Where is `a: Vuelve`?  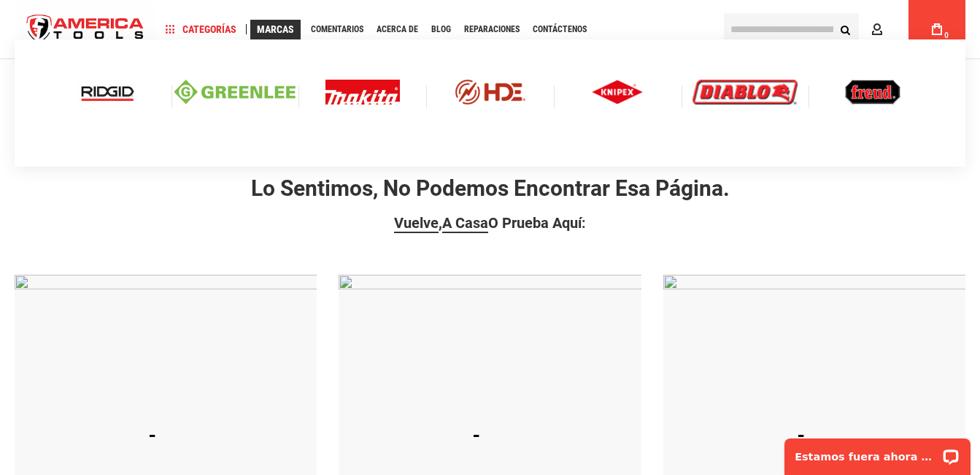
a: Vuelve is located at coordinates (416, 223).